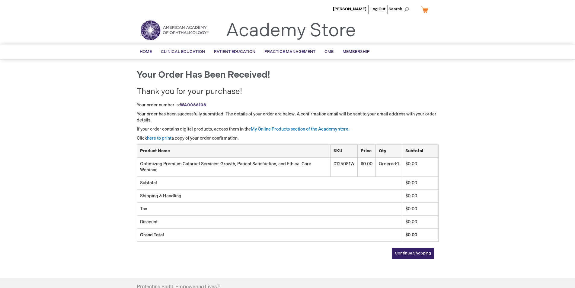 The image size is (575, 288). Describe the element at coordinates (300, 129) in the screenshot. I see `a: My Online Products section of the Academy store.` at that location.